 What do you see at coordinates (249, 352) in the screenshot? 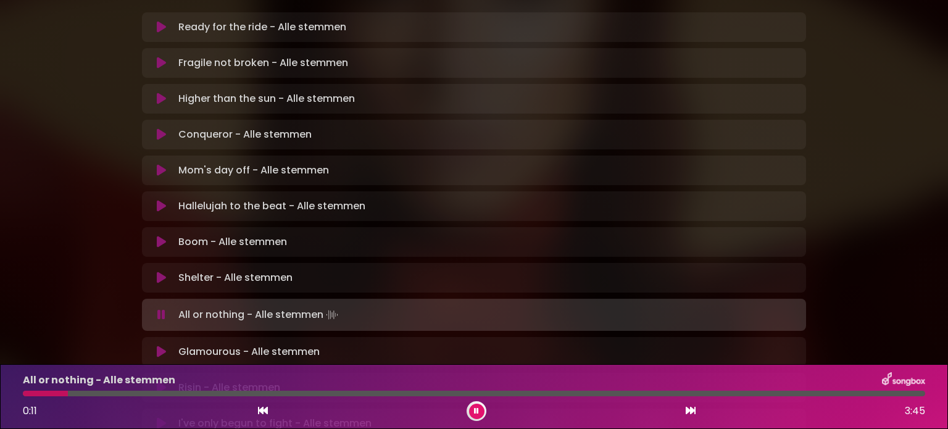
I see `p: Glamourous - Alle stemmen` at bounding box center [249, 352].